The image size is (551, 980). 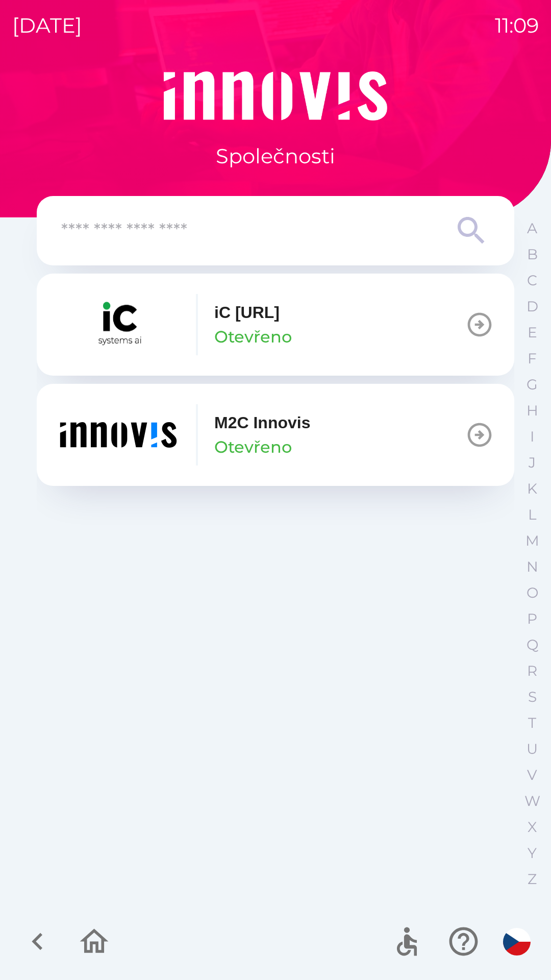 What do you see at coordinates (532, 801) in the screenshot?
I see `p: W` at bounding box center [532, 801].